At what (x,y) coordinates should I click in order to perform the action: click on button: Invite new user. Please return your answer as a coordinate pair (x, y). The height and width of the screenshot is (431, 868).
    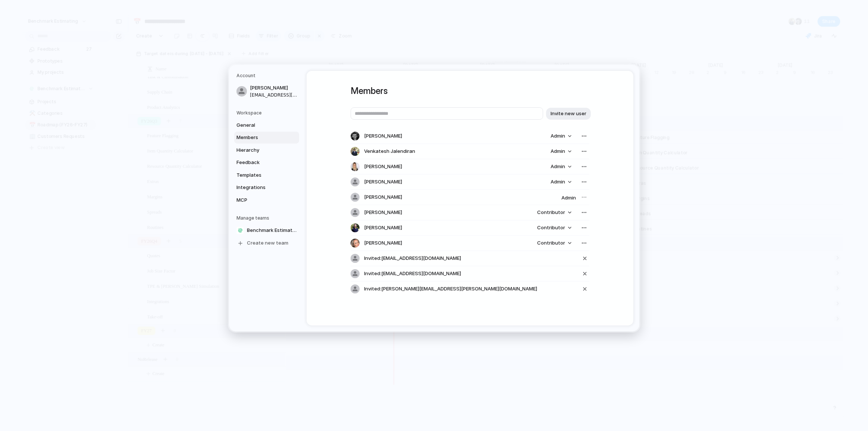
    Looking at the image, I should click on (568, 114).